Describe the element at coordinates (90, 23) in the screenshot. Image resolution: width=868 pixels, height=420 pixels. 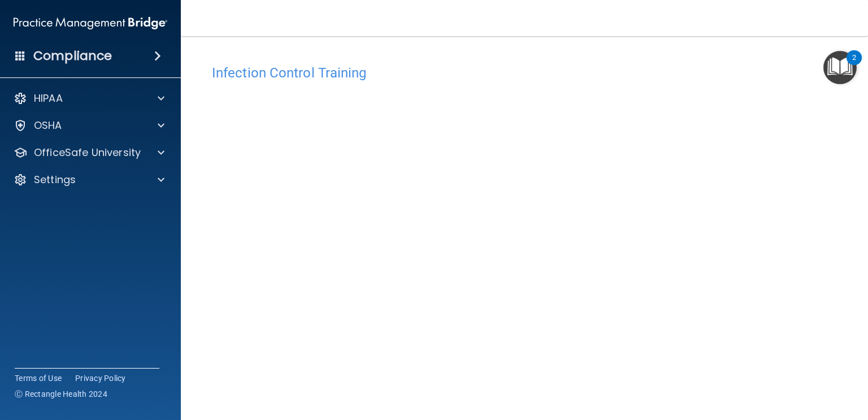
I see `img: PMB logo` at that location.